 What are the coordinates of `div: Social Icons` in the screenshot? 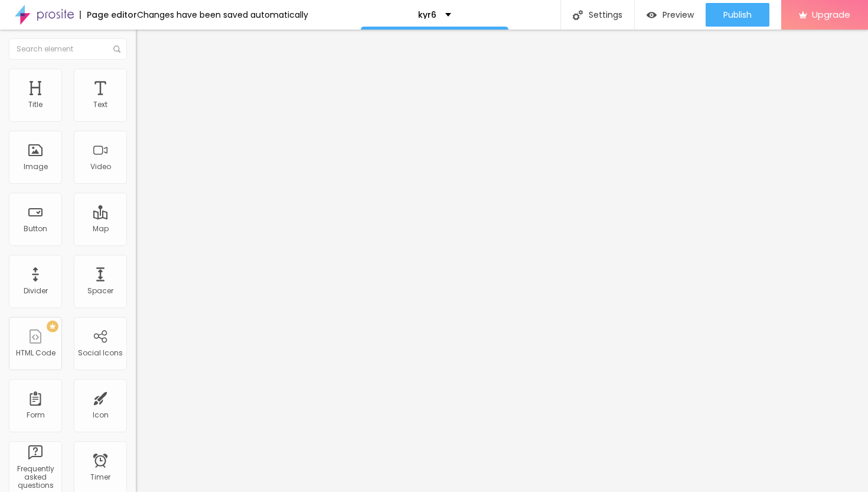 It's located at (100, 353).